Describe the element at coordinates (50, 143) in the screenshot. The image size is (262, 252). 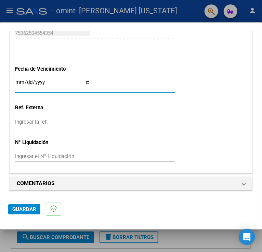
I see `p: N° Liquidación` at that location.